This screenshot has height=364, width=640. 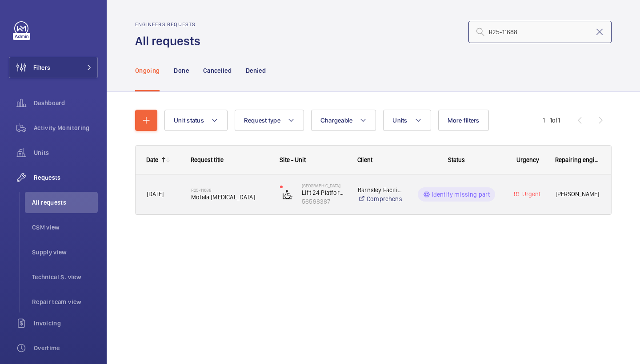 I want to click on p: Identify missing part, so click(x=461, y=195).